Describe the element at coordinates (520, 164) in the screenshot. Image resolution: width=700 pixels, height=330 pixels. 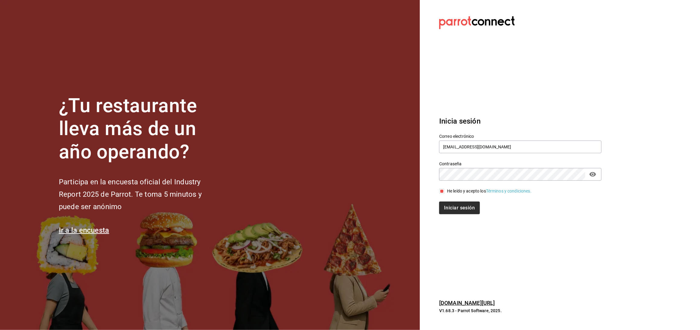
I see `label: Contraseña` at that location.